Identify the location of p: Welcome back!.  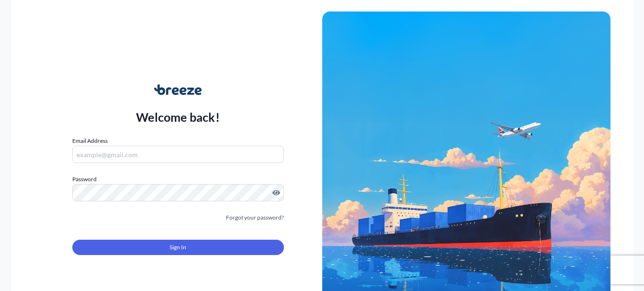
(178, 117).